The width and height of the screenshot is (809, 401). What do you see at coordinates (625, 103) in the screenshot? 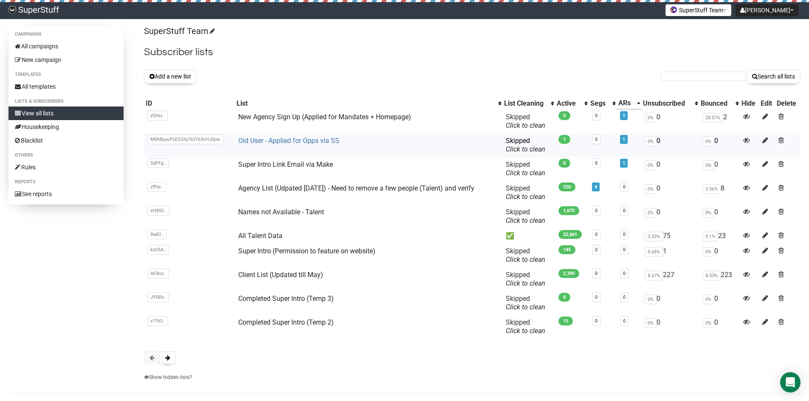
I see `div: ARs` at bounding box center [625, 103].